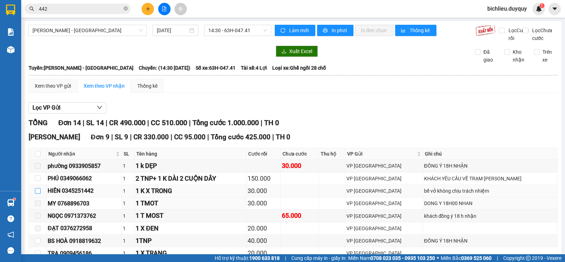  What do you see at coordinates (88, 30) in the screenshot?
I see `span: Hồ Chí Minh - Mỹ Tho` at bounding box center [88, 30].